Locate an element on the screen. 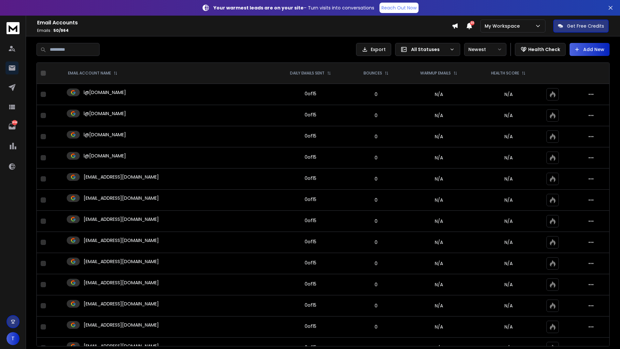 The height and width of the screenshot is (349, 620). p: WARMUP EMAILS is located at coordinates (436, 73).